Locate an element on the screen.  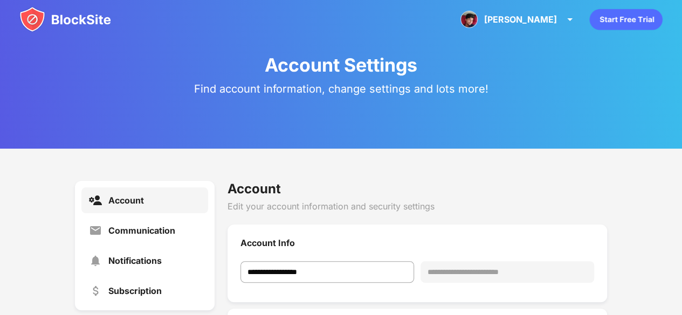
a: Subscription is located at coordinates (145, 291).